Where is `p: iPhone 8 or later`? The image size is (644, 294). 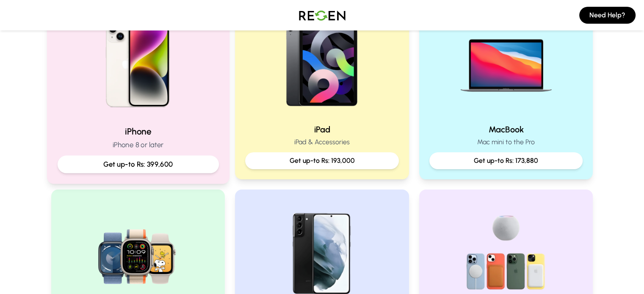
p: iPhone 8 or later is located at coordinates (138, 145).